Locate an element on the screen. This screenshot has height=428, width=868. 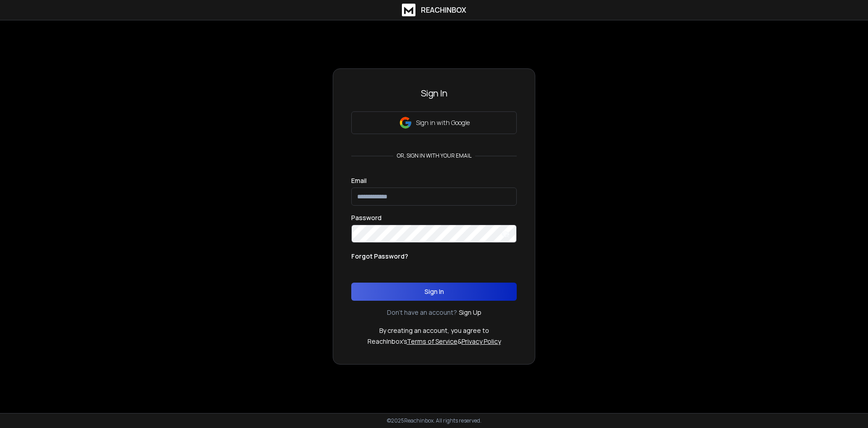
a: Terms of Service is located at coordinates (432, 341).